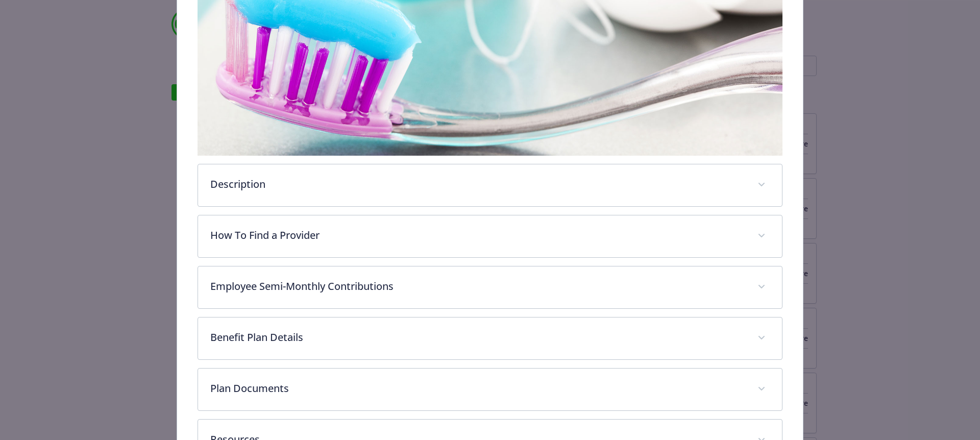 Image resolution: width=980 pixels, height=440 pixels. Describe the element at coordinates (478, 235) in the screenshot. I see `p: How To Find a Provider` at that location.